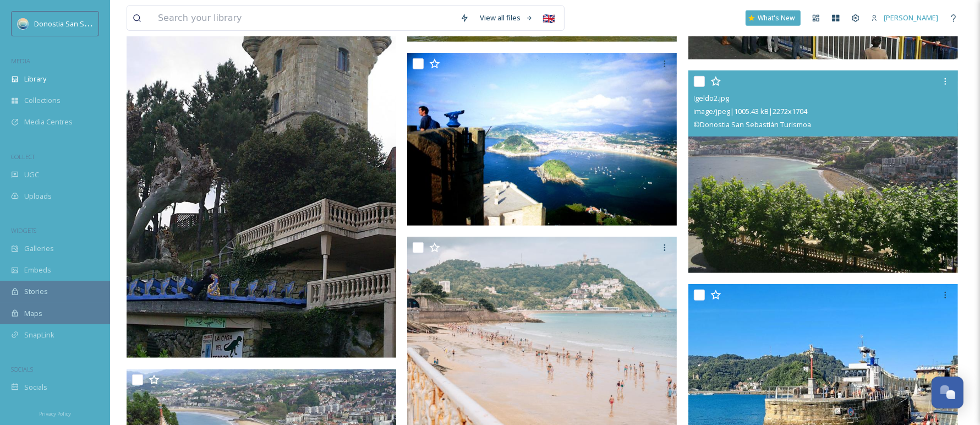 This screenshot has width=980, height=425. Describe the element at coordinates (23, 24) in the screenshot. I see `img: images.jpeg` at that location.